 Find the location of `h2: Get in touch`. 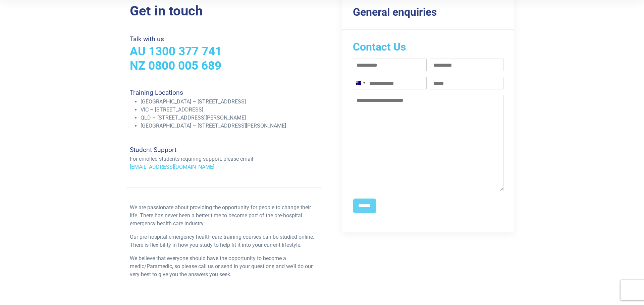

h2: Get in touch is located at coordinates (224, 11).